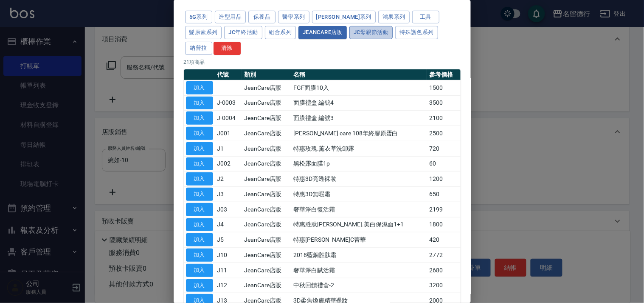 The height and width of the screenshot is (303, 644). I want to click on button: 鴻果系列, so click(394, 17).